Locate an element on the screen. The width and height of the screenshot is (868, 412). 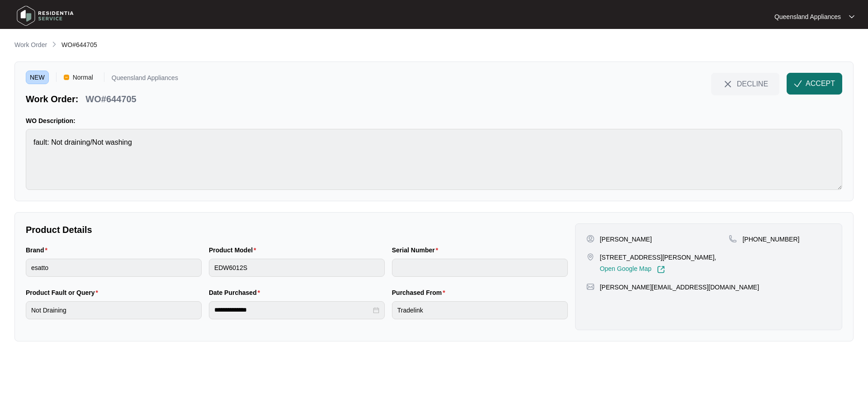
input: Serial Number is located at coordinates (479, 268).